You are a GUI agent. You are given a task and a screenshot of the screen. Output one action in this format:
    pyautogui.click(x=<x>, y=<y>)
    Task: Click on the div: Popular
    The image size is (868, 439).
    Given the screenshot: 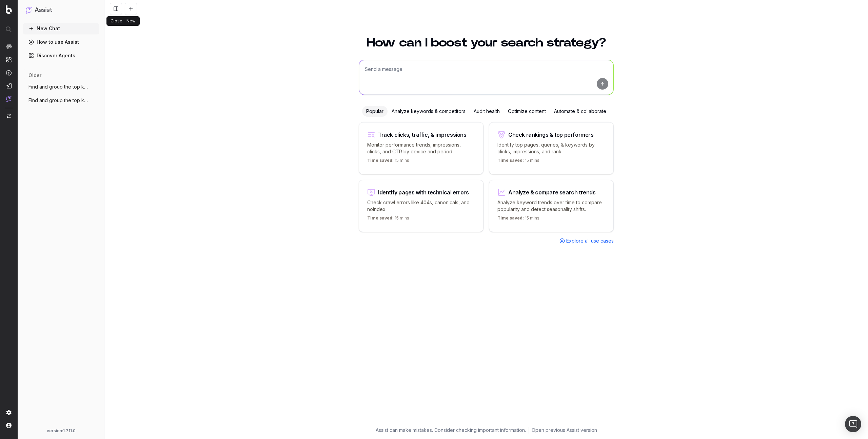 What is the action you would take?
    pyautogui.click(x=375, y=111)
    